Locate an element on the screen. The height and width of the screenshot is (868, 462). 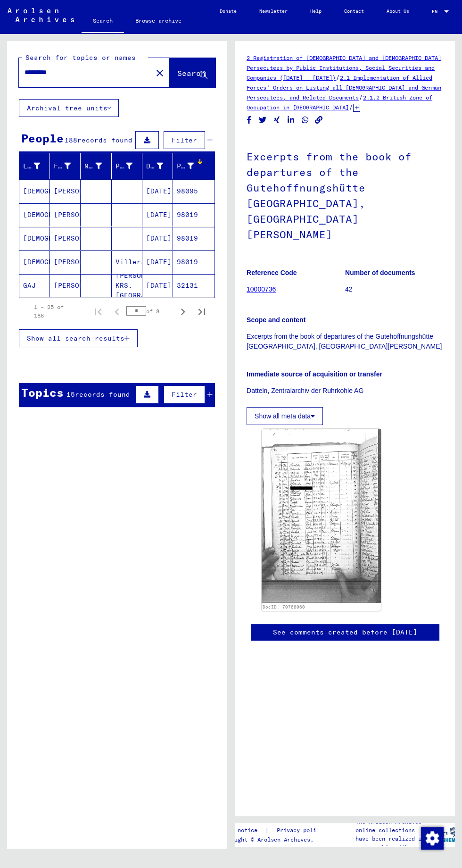
mat-header-cell: Maiden Name is located at coordinates (96, 166).